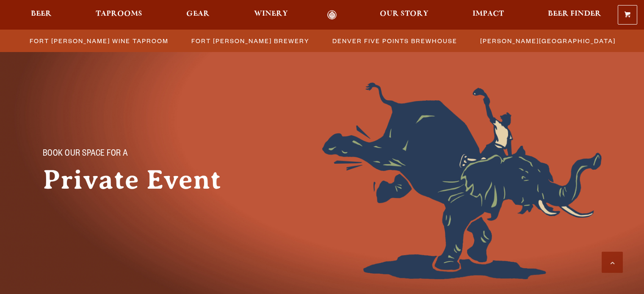 The height and width of the screenshot is (294, 644). I want to click on a: Odell Home, so click(332, 15).